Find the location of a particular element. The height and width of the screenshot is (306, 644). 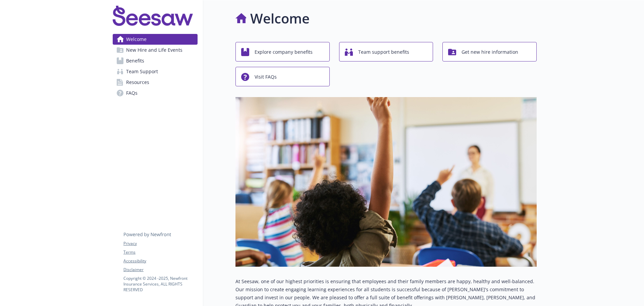

span: Team Support is located at coordinates (142, 72).